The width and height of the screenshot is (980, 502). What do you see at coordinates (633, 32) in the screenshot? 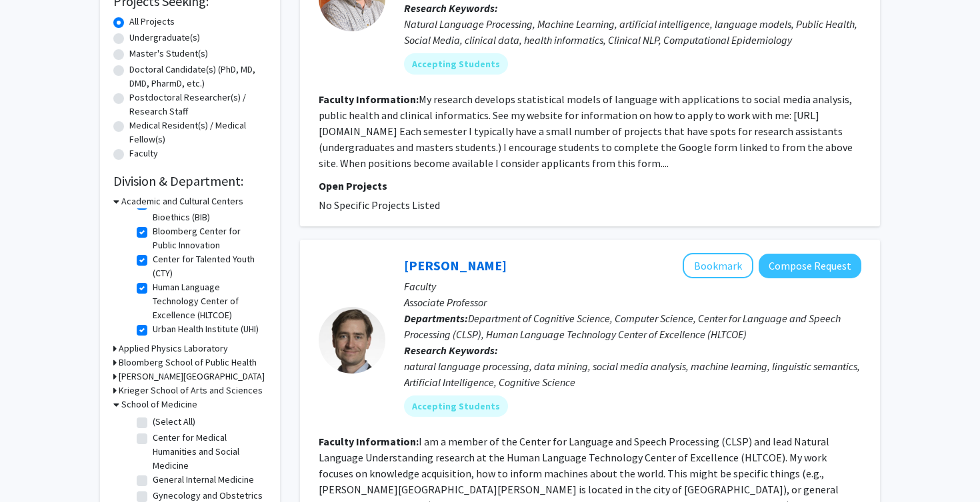
I see `div: Natural Language Processing, Machine Learning, artificial intelligence, language models, Public H...` at bounding box center [633, 32].